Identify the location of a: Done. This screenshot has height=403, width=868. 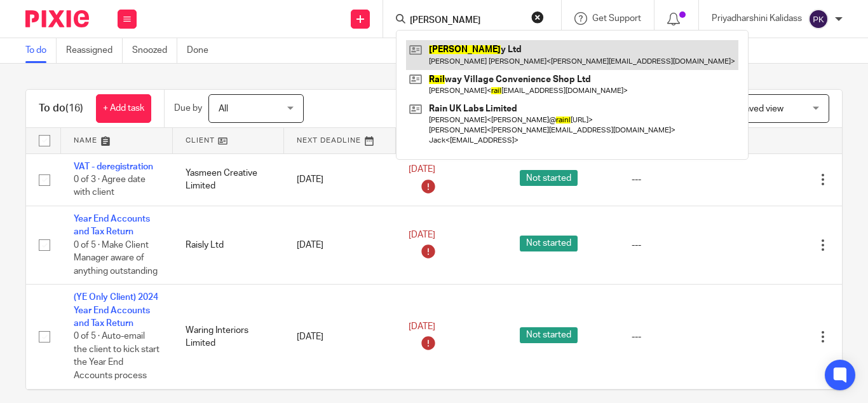
(202, 50).